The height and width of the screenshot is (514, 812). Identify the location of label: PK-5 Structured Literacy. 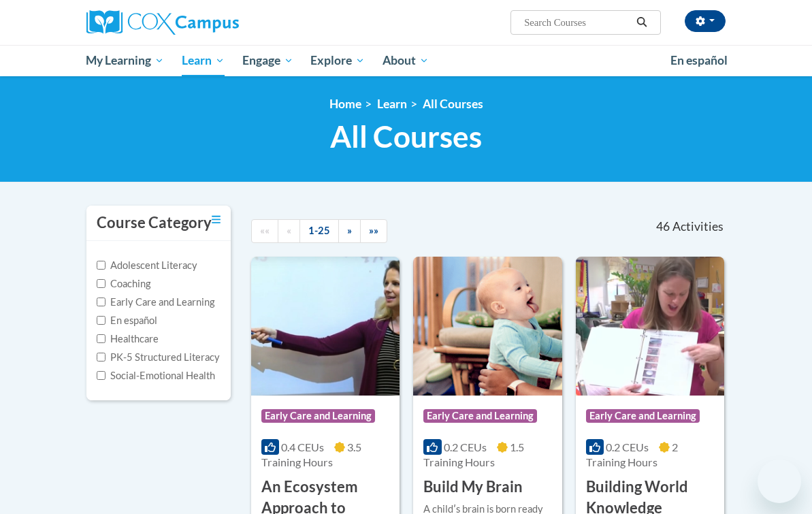
(158, 357).